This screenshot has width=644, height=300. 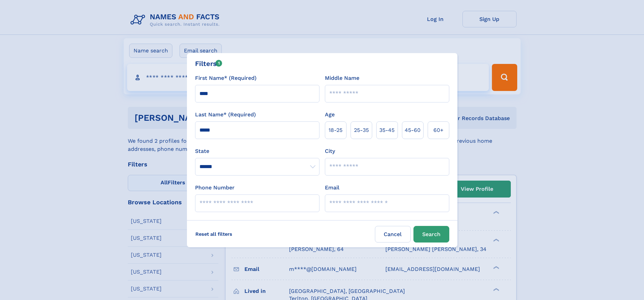 I want to click on label: Email, so click(x=332, y=188).